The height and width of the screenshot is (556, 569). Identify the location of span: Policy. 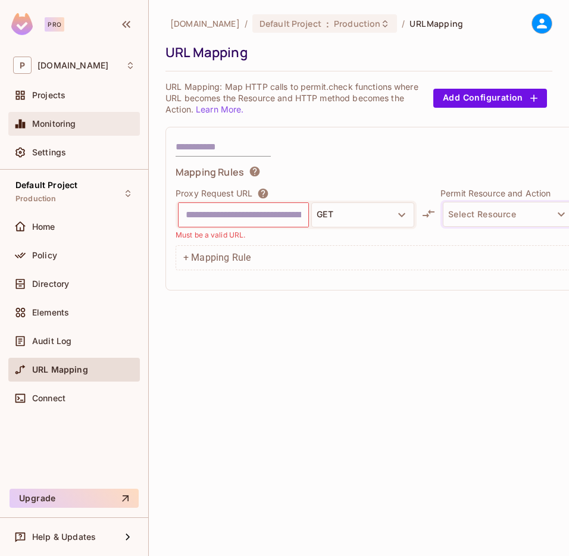
(45, 255).